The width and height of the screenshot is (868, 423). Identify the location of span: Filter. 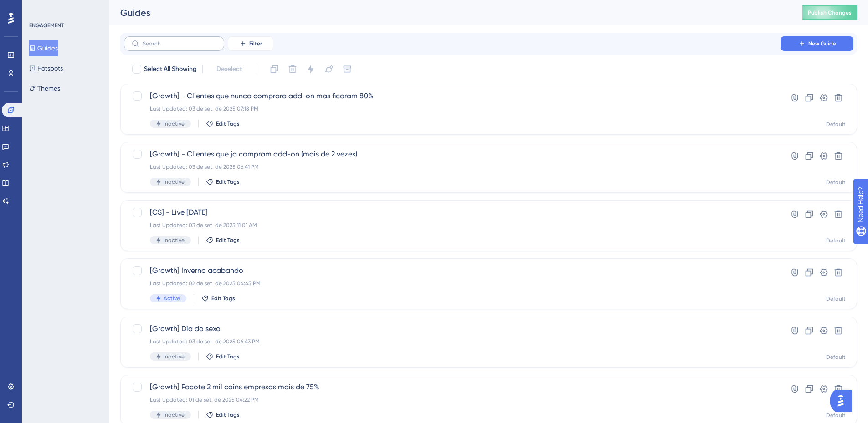
(255, 44).